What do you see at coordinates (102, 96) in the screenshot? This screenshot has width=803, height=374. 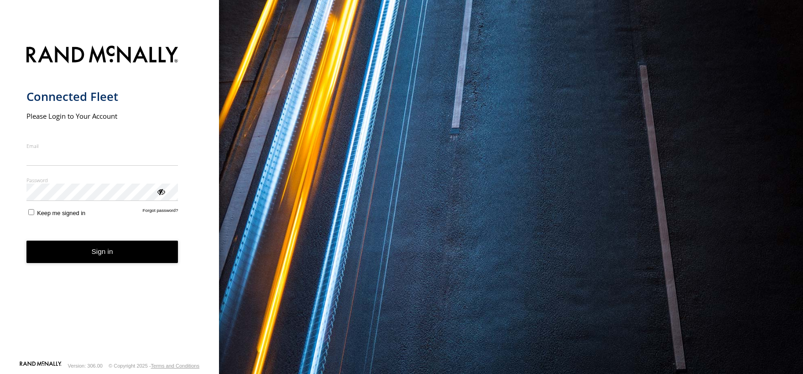 I see `h1: Connected Fleet` at bounding box center [102, 96].